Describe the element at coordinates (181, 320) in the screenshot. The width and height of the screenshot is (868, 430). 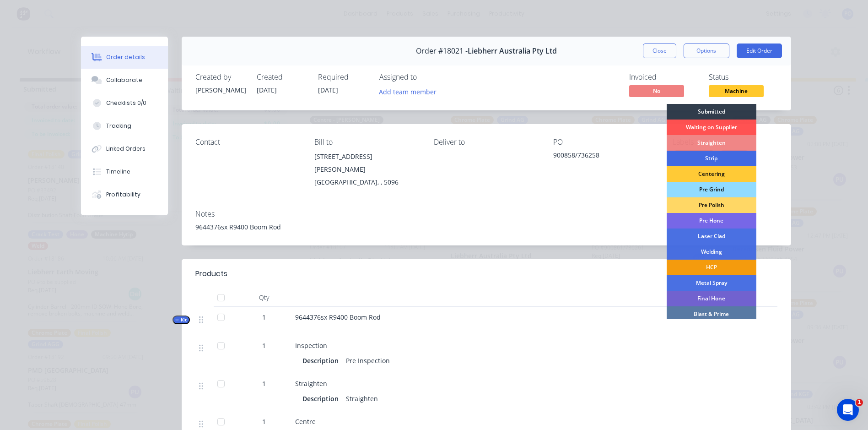
I see `span: Kit` at that location.